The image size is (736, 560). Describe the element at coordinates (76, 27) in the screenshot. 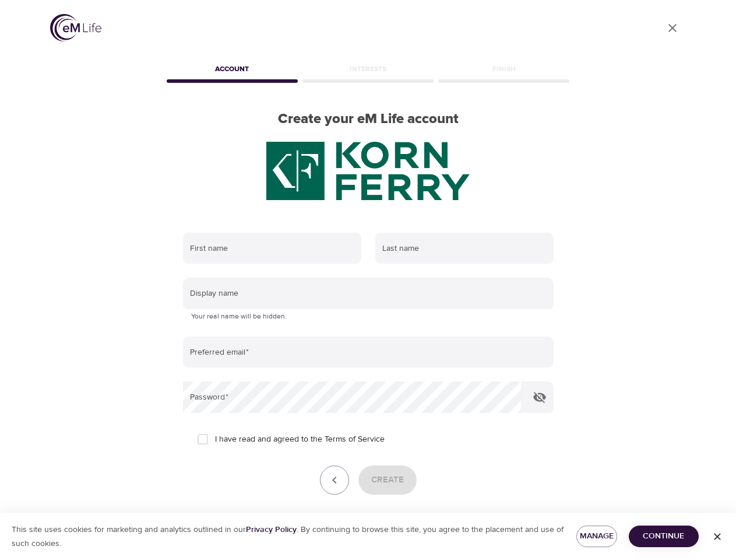

I see `img: logo` at that location.